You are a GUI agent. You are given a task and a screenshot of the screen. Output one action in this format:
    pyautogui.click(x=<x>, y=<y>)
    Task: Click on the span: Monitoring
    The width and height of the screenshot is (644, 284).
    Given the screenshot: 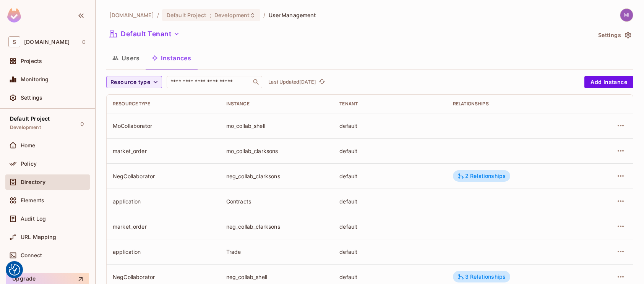 What is the action you would take?
    pyautogui.click(x=35, y=79)
    